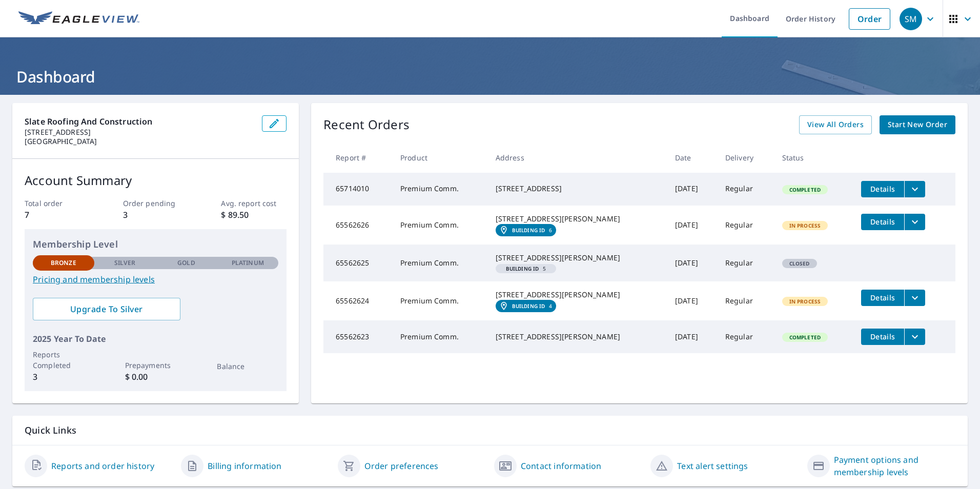 The width and height of the screenshot is (980, 489). Describe the element at coordinates (914, 189) in the screenshot. I see `button: filesDropdownBtn-65714010` at that location.